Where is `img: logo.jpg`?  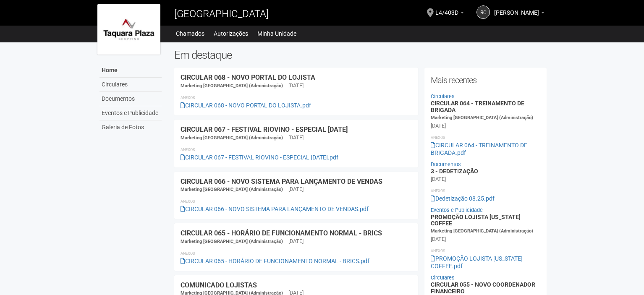
img: logo.jpg is located at coordinates (129, 29).